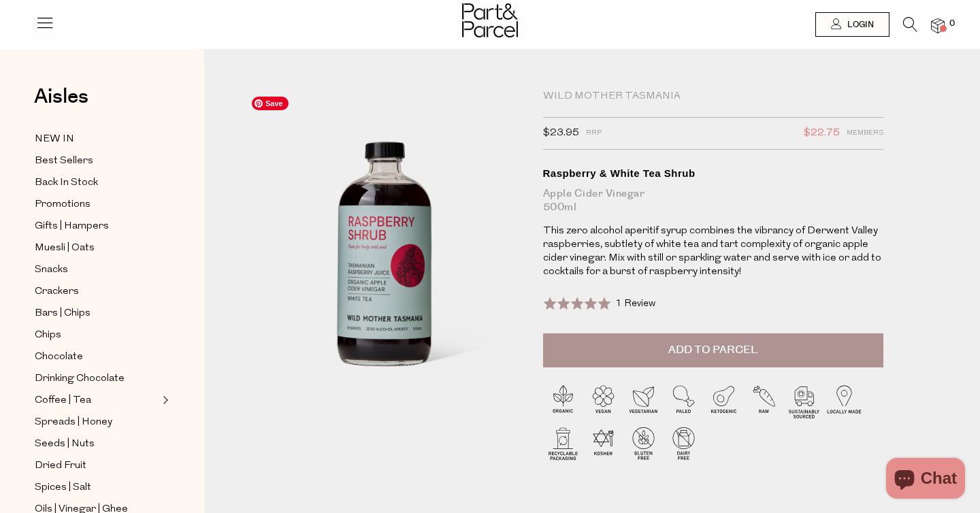  What do you see at coordinates (852, 24) in the screenshot?
I see `a: Login` at bounding box center [852, 24].